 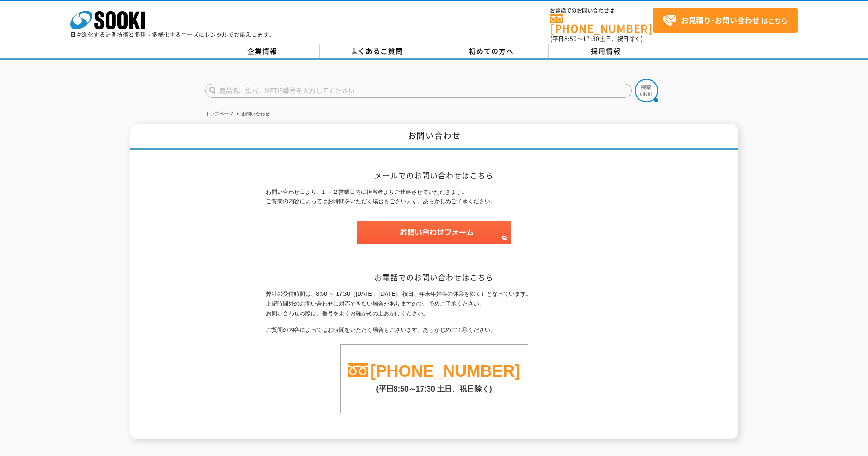 What do you see at coordinates (491, 51) in the screenshot?
I see `a: 初めての方へ` at bounding box center [491, 51].